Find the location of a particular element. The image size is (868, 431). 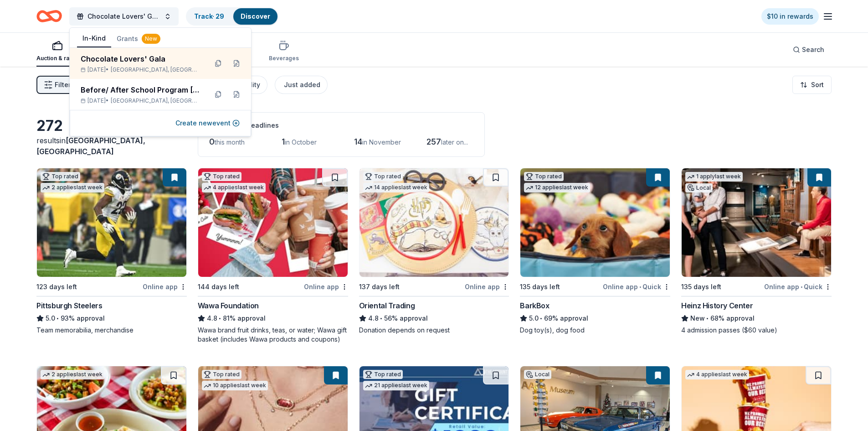

button: In-Kind is located at coordinates (94, 38).